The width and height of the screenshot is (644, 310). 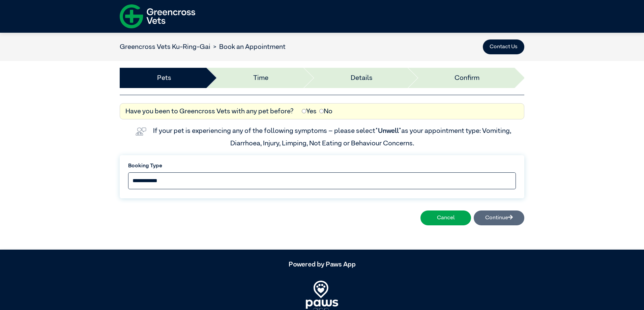 What do you see at coordinates (322, 264) in the screenshot?
I see `h5: Powered by Paws App` at bounding box center [322, 264].